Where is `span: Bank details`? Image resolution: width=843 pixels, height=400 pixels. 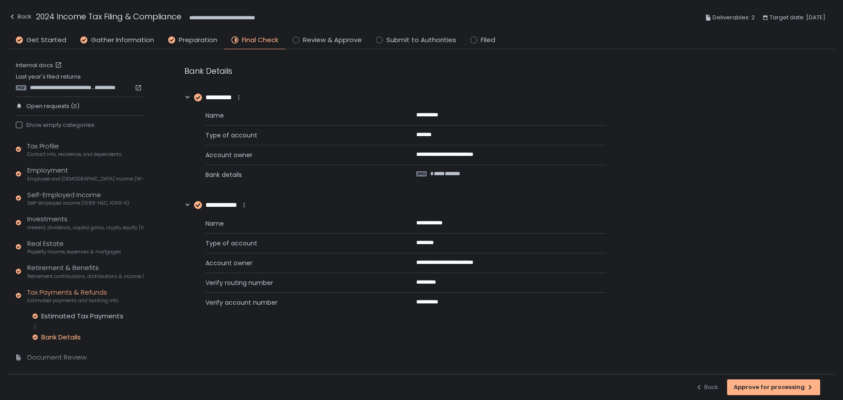
span: Bank details is located at coordinates (300, 175).